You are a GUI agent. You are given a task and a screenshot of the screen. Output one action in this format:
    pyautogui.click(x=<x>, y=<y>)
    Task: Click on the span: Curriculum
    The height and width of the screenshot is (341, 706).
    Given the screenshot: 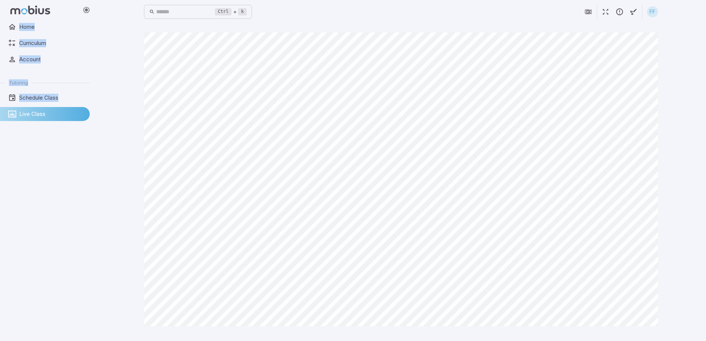 What is the action you would take?
    pyautogui.click(x=52, y=43)
    